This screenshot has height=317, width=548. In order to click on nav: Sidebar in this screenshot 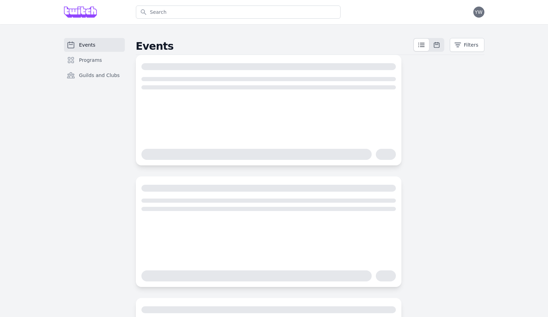, I will do `click(94, 66)`.